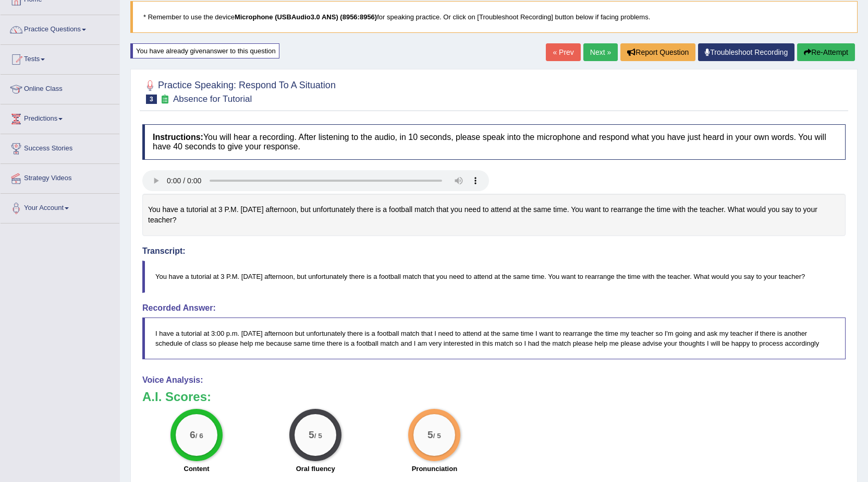  Describe the element at coordinates (177, 396) in the screenshot. I see `b: A.I. Scores:` at that location.